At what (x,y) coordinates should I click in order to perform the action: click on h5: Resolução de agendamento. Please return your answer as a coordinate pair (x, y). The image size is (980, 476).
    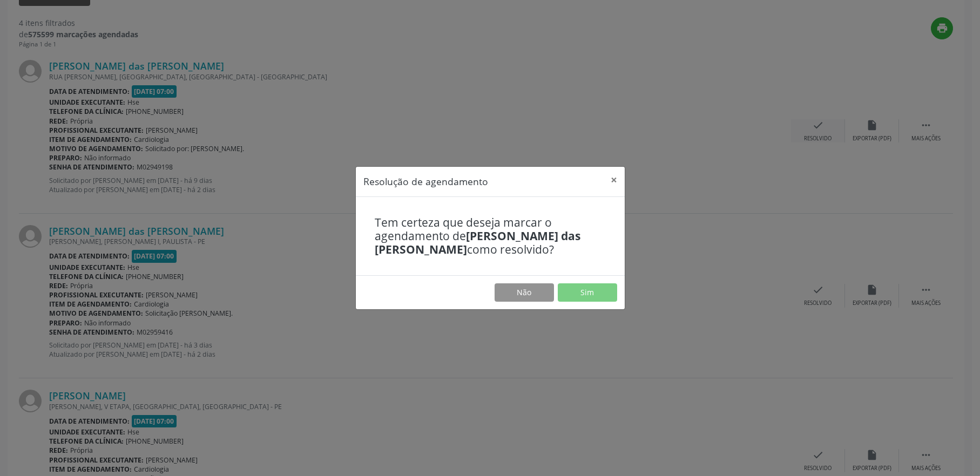
    Looking at the image, I should click on (426, 181).